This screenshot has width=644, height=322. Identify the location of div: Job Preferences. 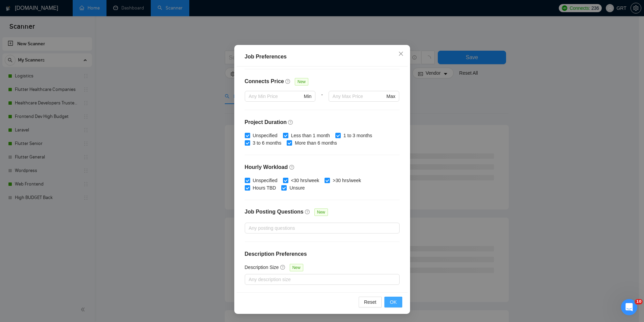
(322, 57).